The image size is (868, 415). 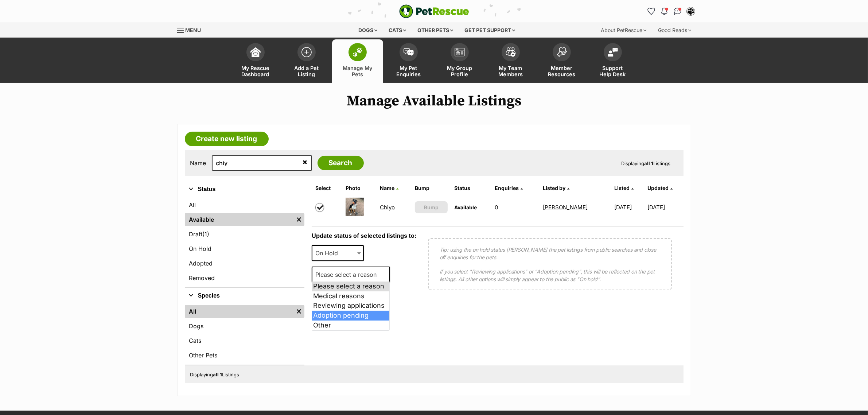 What do you see at coordinates (613, 52) in the screenshot?
I see `img: help-desk-icon-fdf02630f3aa405de69fd3d07c3f3aa587a6932b1a1747fa1d2bba05be0121f9.svg` at bounding box center [613, 52].